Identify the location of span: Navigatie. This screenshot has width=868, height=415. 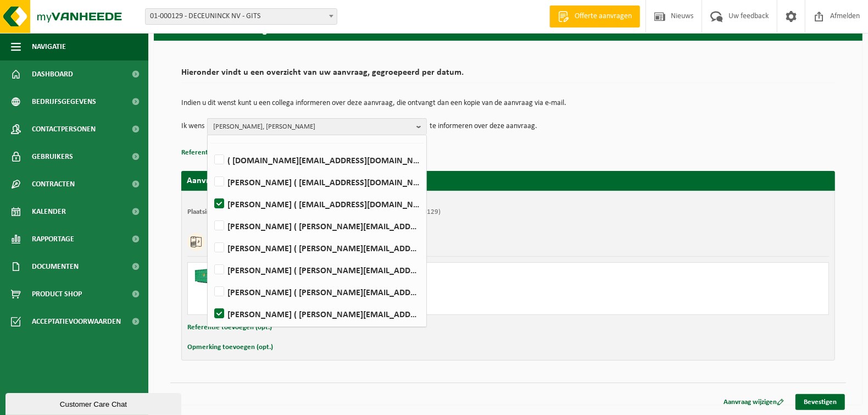
(49, 47).